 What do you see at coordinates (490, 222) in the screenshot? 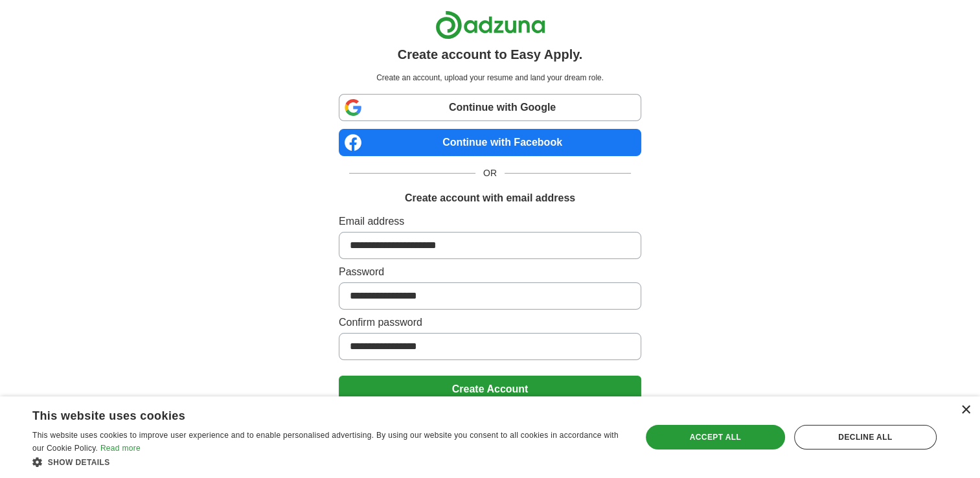
I see `label: Email address` at bounding box center [490, 222].